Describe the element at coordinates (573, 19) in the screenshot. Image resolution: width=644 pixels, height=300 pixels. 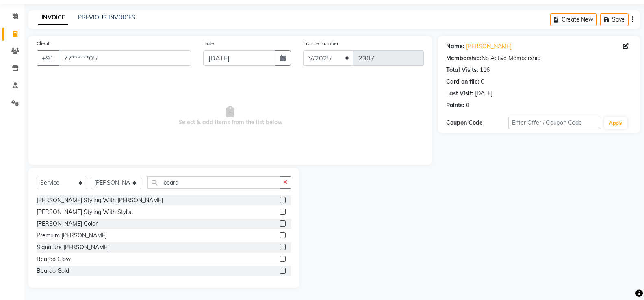
I see `button: Create New` at that location.